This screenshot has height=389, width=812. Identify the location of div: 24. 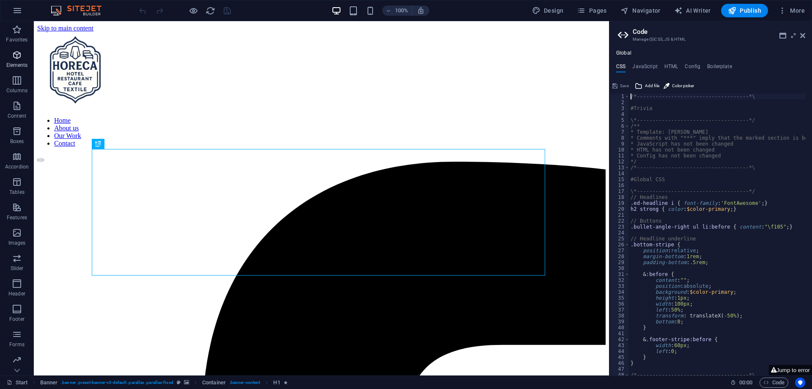
(620, 233).